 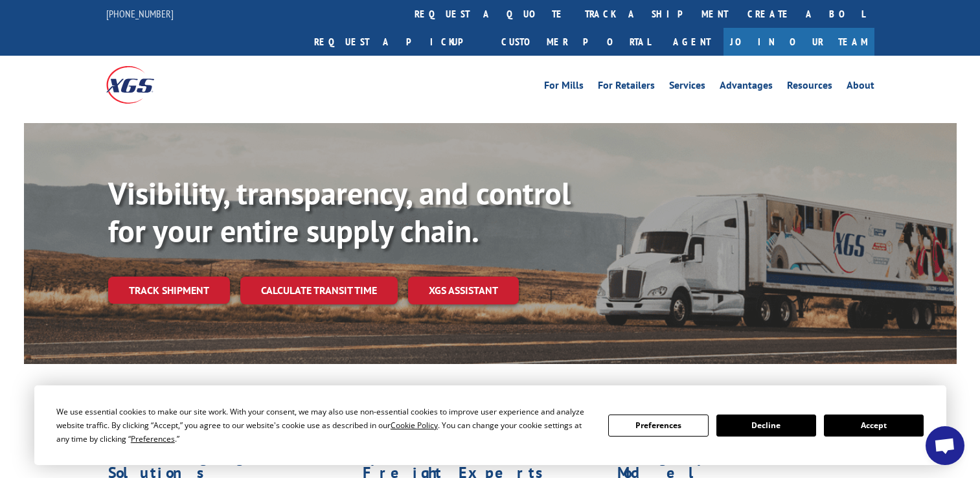 What do you see at coordinates (810, 87) in the screenshot?
I see `a: Resources` at bounding box center [810, 87].